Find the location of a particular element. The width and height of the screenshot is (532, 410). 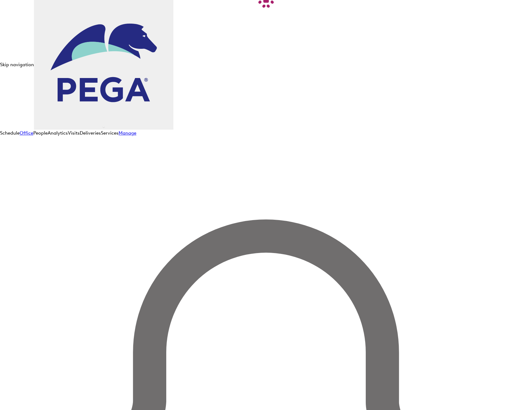

a: Visits is located at coordinates (74, 133).